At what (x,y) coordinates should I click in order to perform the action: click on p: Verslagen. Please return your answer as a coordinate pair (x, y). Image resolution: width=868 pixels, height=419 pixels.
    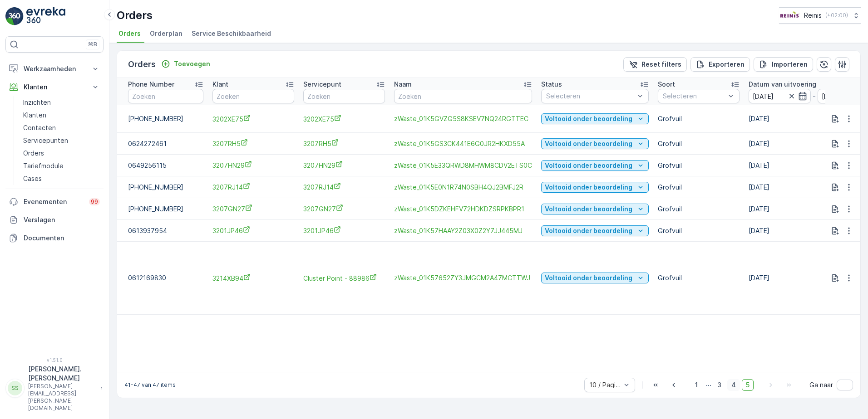
    Looking at the image, I should click on (62, 220).